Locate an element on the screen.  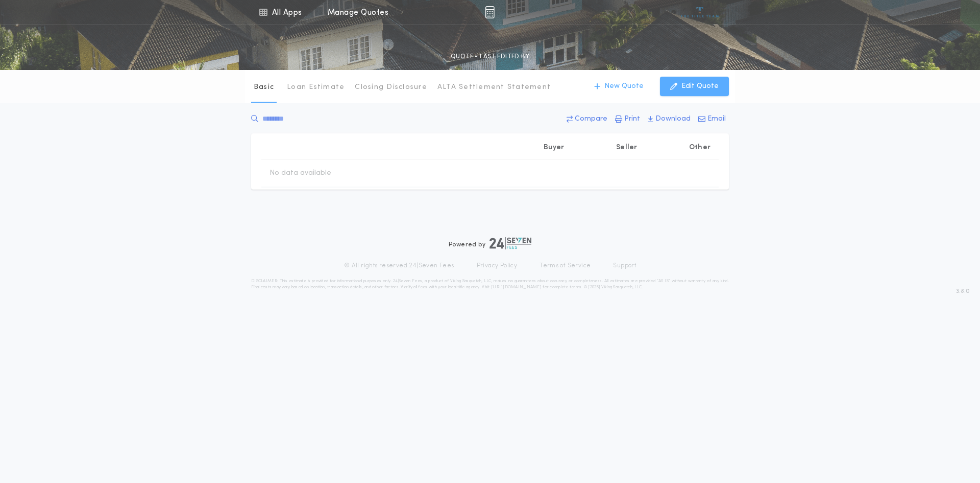
img: logo is located at coordinates (510, 243).